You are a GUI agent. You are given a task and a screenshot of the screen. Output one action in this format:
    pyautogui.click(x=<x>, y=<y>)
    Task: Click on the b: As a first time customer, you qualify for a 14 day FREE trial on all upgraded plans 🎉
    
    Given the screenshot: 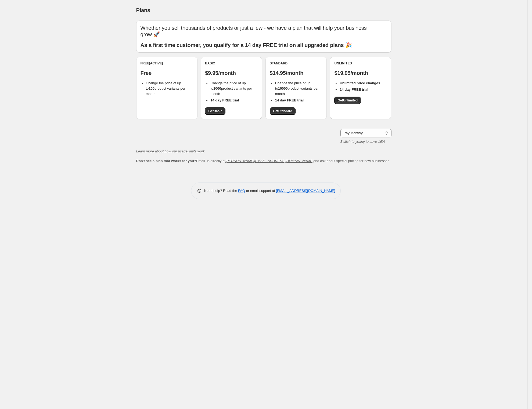 What is the action you would take?
    pyautogui.click(x=246, y=45)
    